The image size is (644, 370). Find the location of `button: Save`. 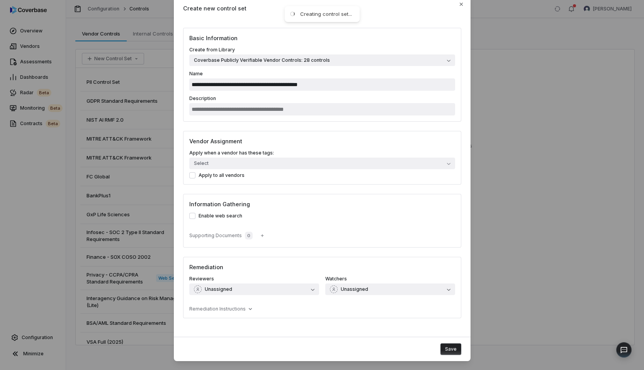

button: Save is located at coordinates (451, 349).